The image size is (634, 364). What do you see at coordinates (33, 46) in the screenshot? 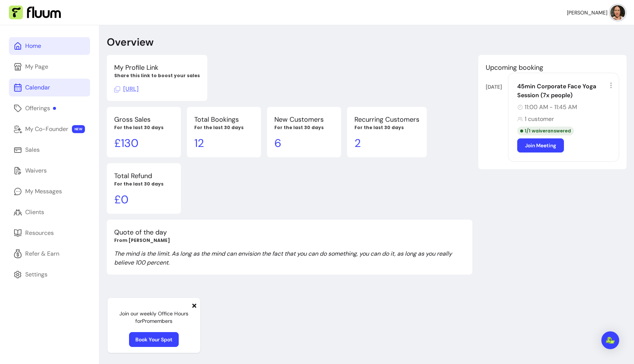
I see `div: Home` at bounding box center [33, 46].